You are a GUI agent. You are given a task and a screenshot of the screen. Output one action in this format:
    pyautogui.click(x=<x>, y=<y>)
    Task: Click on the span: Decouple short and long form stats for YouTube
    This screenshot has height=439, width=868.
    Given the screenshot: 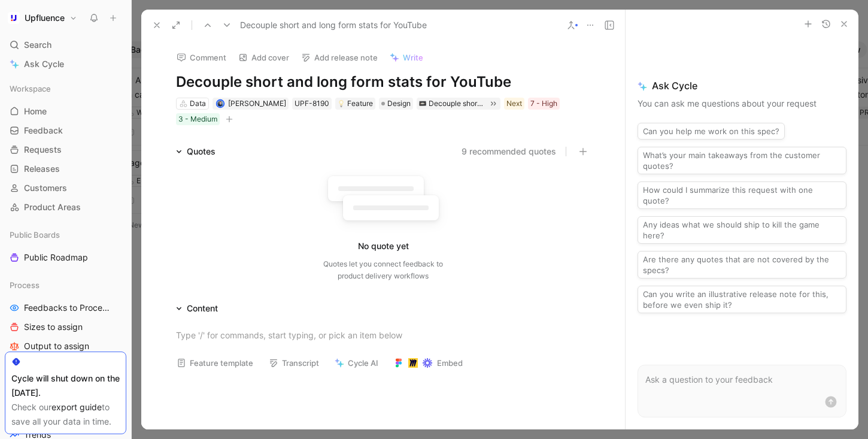 What is the action you would take?
    pyautogui.click(x=334, y=25)
    